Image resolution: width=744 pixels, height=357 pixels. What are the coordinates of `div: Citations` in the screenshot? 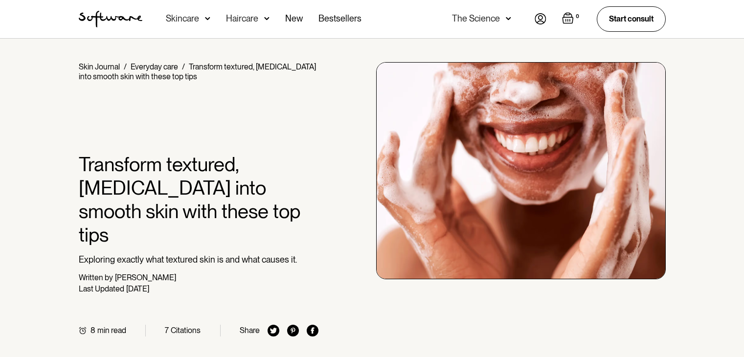 It's located at (185, 330).